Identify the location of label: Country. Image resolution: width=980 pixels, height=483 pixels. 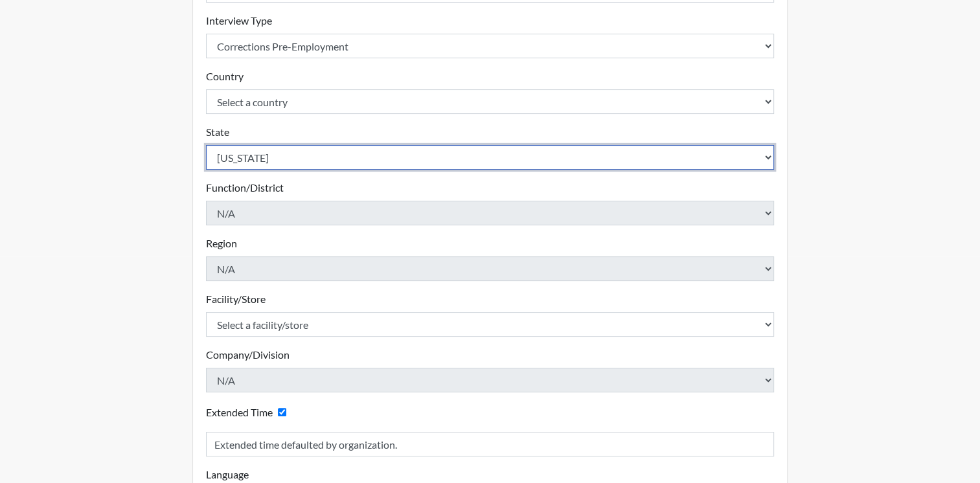
(225, 77).